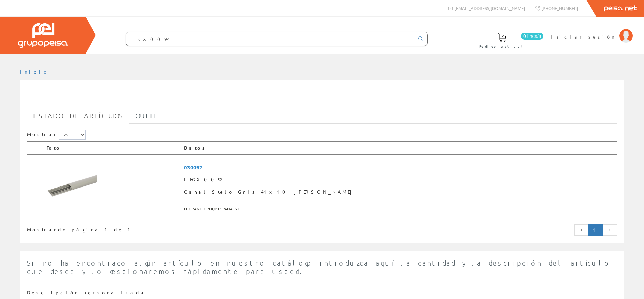 The image size is (644, 299). I want to click on a: Outlet, so click(146, 115).